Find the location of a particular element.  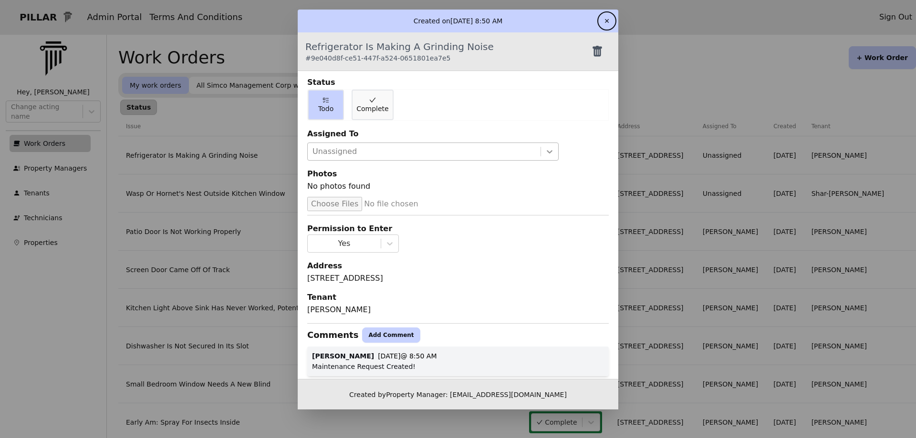

div: Comments is located at coordinates (333, 335).